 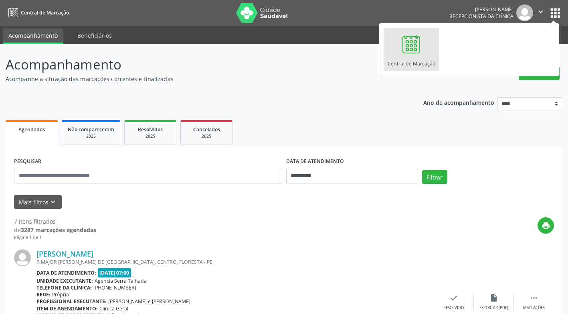 What do you see at coordinates (28, 161) in the screenshot?
I see `label: PESQUISAR` at bounding box center [28, 161].